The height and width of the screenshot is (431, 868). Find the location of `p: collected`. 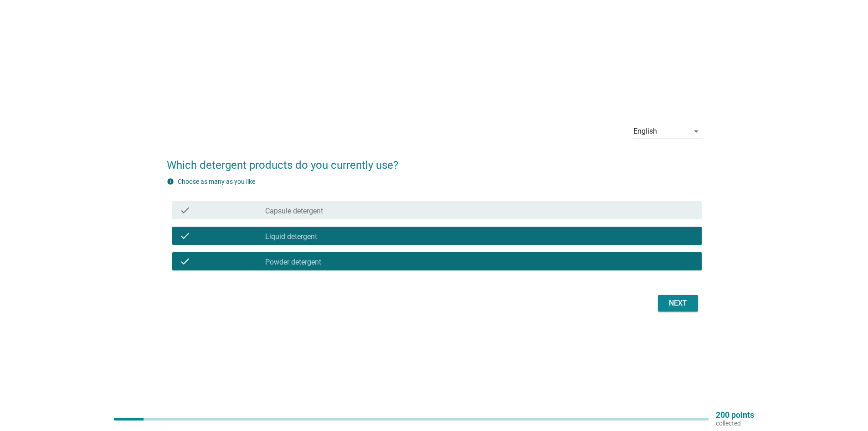

p: collected is located at coordinates (735, 423).